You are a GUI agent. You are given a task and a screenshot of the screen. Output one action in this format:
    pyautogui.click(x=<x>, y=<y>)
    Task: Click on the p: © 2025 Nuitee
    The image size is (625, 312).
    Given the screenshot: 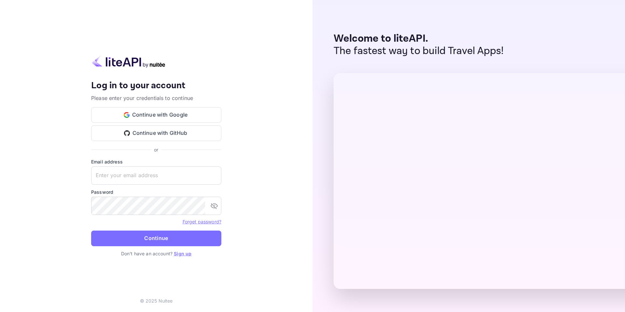 What is the action you would take?
    pyautogui.click(x=156, y=300)
    